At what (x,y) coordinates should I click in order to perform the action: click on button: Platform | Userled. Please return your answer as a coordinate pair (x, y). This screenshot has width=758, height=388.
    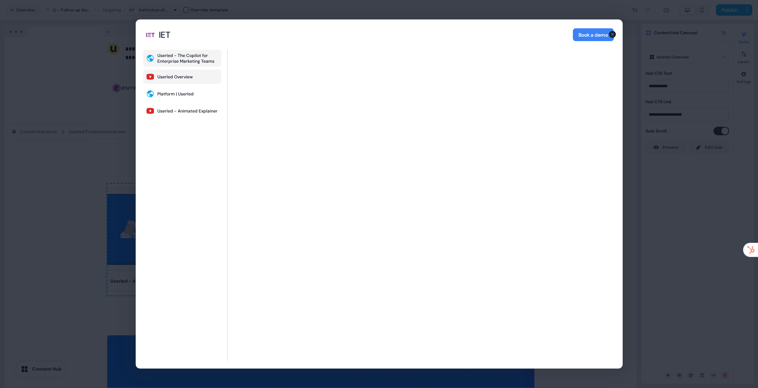
    Looking at the image, I should click on (182, 94).